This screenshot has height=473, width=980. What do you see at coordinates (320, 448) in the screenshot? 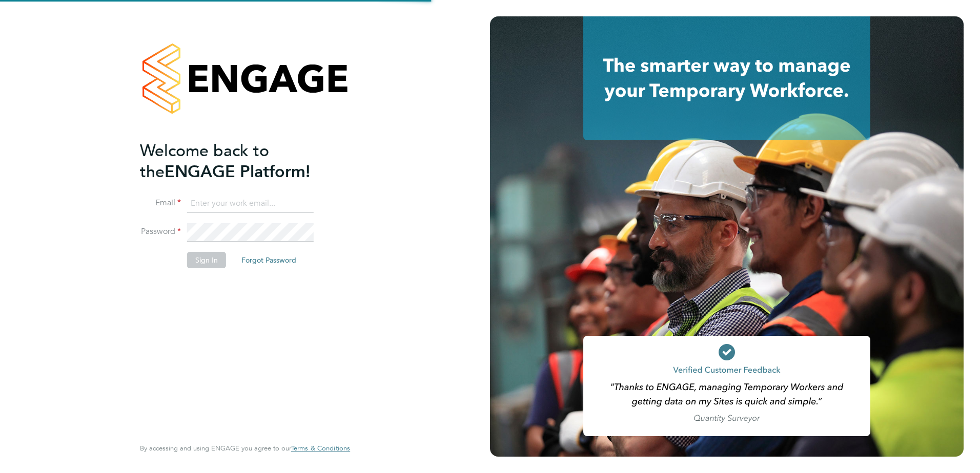
I see `span: Terms & Conditions` at bounding box center [320, 448].